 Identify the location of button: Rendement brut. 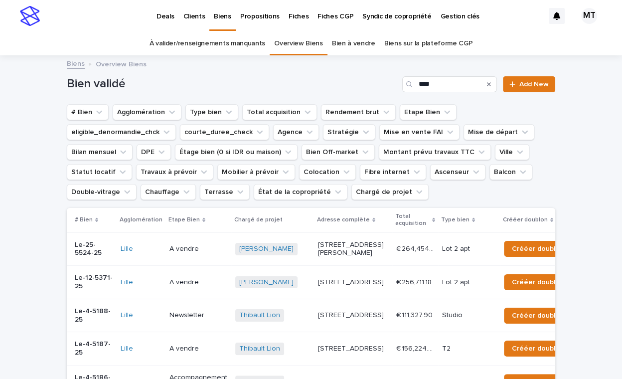
(358, 112).